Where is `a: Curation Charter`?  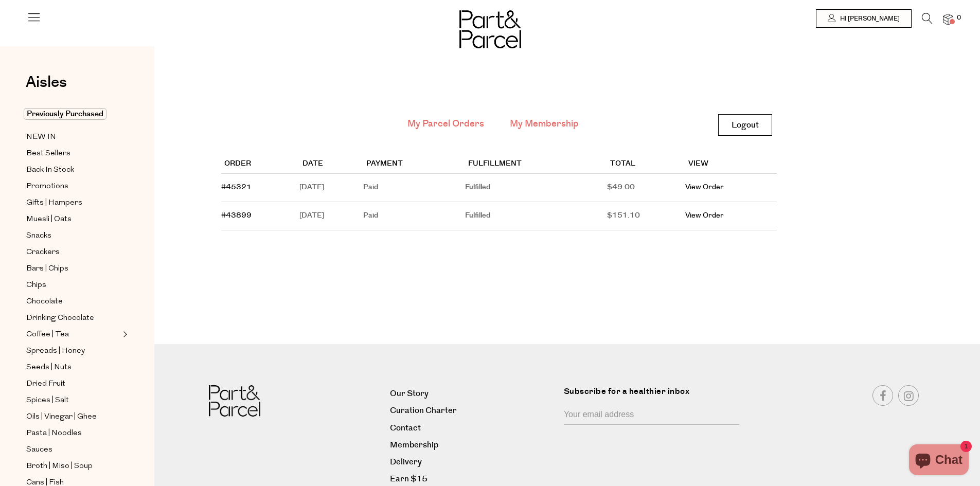
a: Curation Charter is located at coordinates (473, 411).